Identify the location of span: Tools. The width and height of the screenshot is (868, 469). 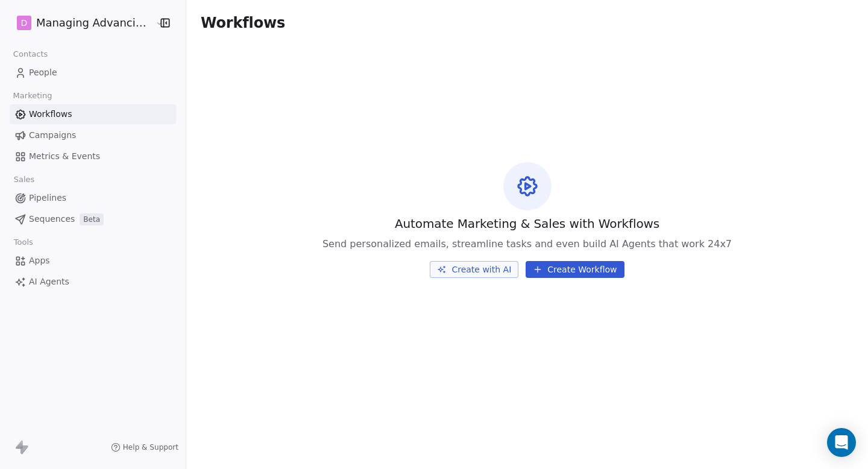
(23, 243).